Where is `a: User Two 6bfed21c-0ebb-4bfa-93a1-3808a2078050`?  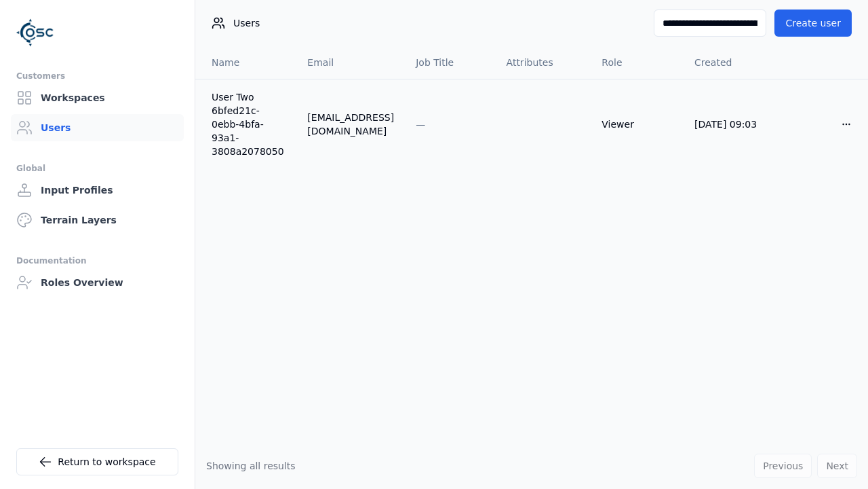 a: User Two 6bfed21c-0ebb-4bfa-93a1-3808a2078050 is located at coordinates (248, 124).